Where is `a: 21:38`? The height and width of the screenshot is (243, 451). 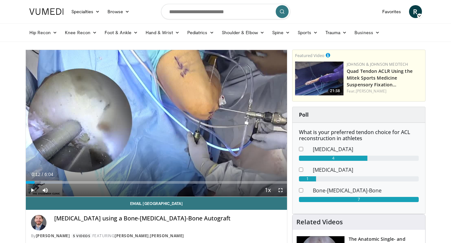 a: 21:38 is located at coordinates (319, 78).